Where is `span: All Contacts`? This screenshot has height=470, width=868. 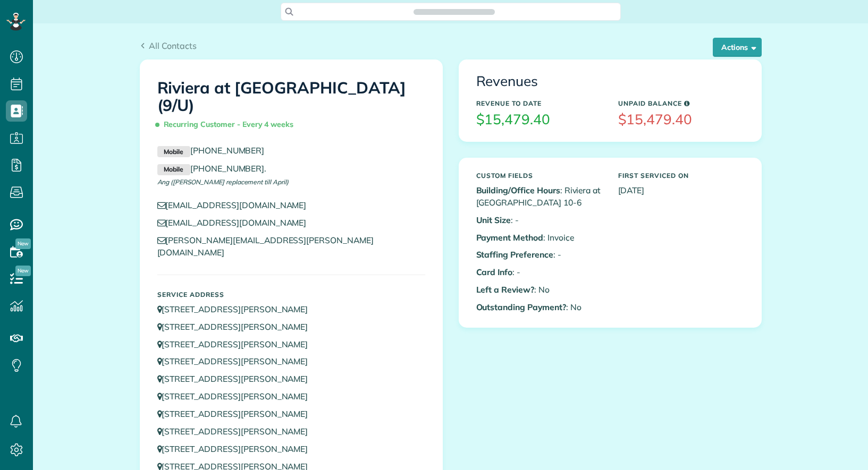 span: All Contacts is located at coordinates (173, 46).